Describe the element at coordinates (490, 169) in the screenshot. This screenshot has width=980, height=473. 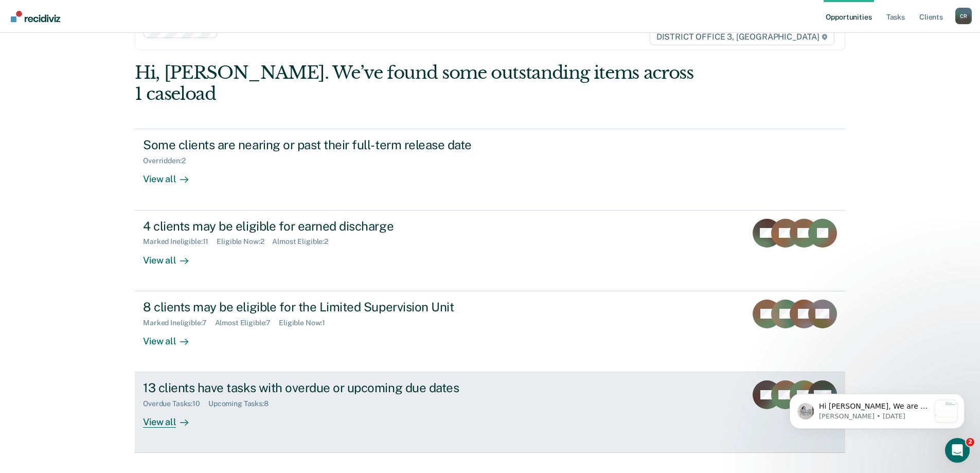
I see `a: Some clients are nearing or past their full-term release dateOverridden:2View all` at that location.